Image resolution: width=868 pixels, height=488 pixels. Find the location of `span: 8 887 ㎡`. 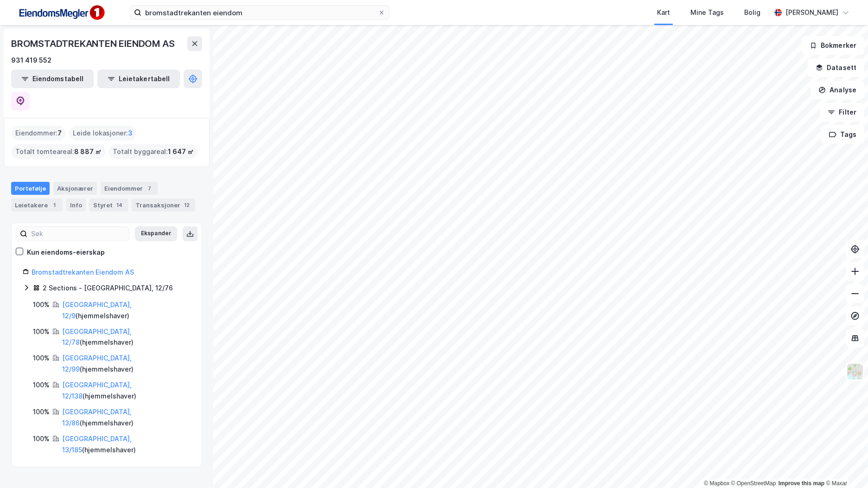

span: 8 887 ㎡ is located at coordinates (88, 151).